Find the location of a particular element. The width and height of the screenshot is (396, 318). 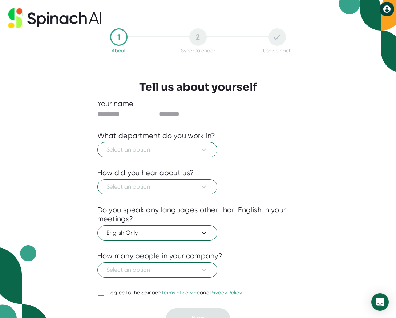

div: I agree to the Spinach and is located at coordinates (175, 293).